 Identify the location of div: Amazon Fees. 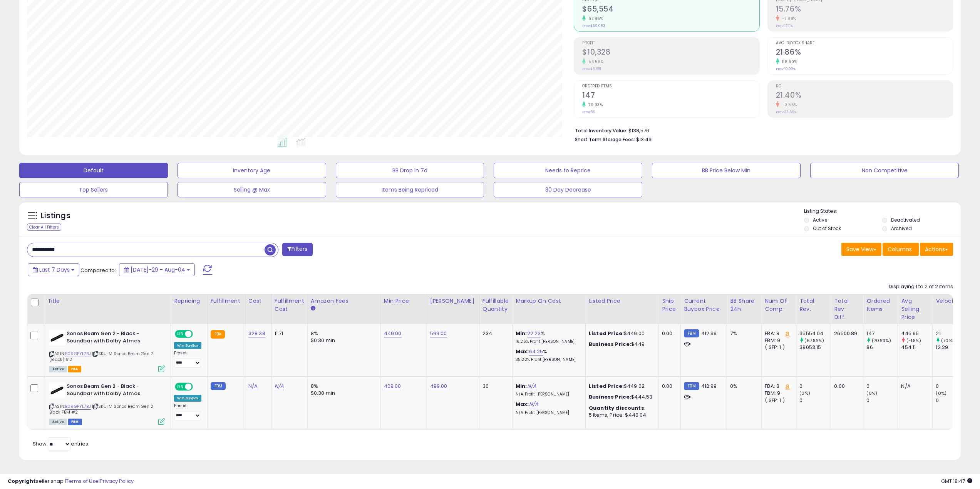
(344, 301).